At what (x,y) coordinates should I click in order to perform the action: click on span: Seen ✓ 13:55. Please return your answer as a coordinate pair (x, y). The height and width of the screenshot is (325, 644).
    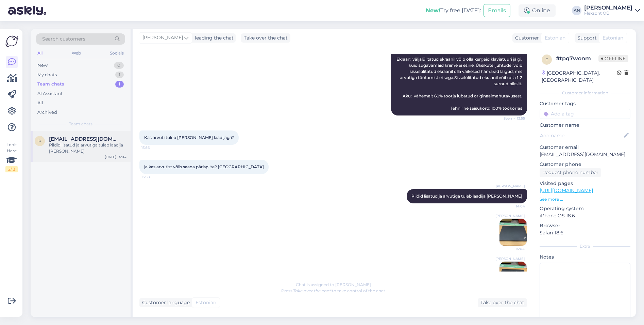
    Looking at the image, I should click on (512, 118).